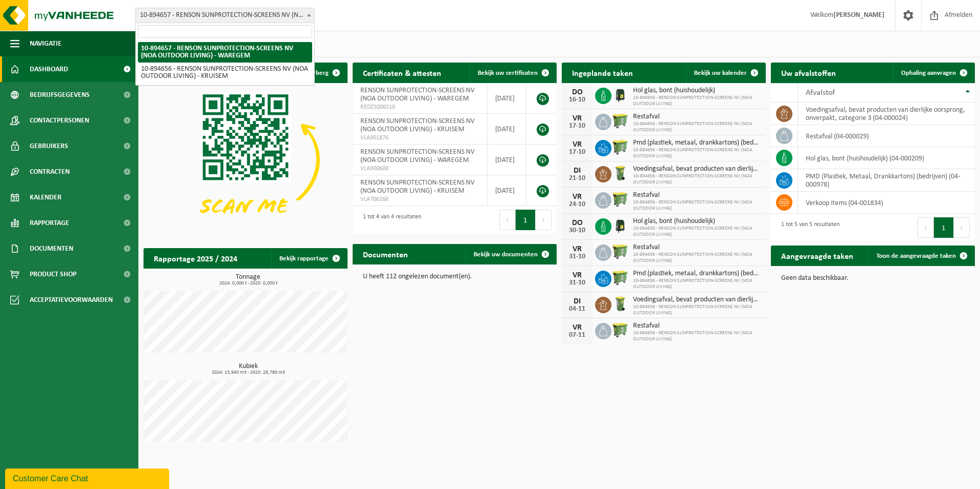  What do you see at coordinates (248, 280) in the screenshot?
I see `h3: Tonnage` at bounding box center [248, 280].